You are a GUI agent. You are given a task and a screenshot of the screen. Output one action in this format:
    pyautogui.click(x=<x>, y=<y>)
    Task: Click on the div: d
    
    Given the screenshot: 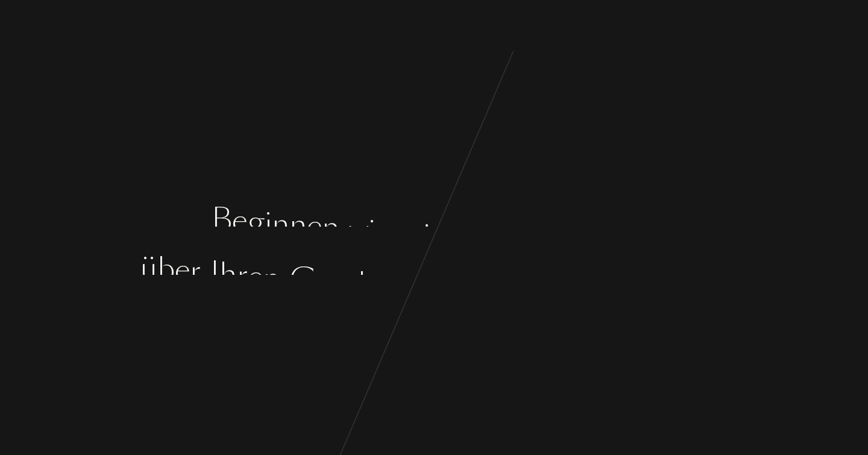 What is the action you would take?
    pyautogui.click(x=499, y=251)
    